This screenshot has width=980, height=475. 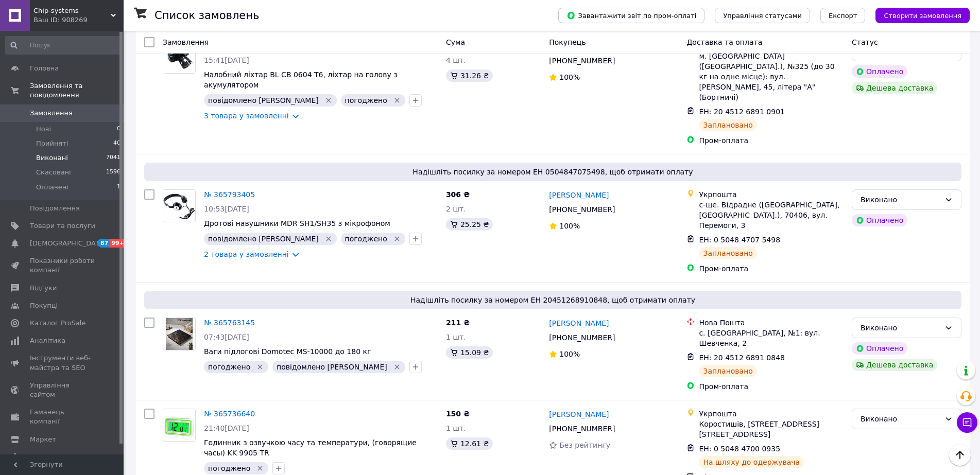 I want to click on span: 40, so click(x=117, y=144).